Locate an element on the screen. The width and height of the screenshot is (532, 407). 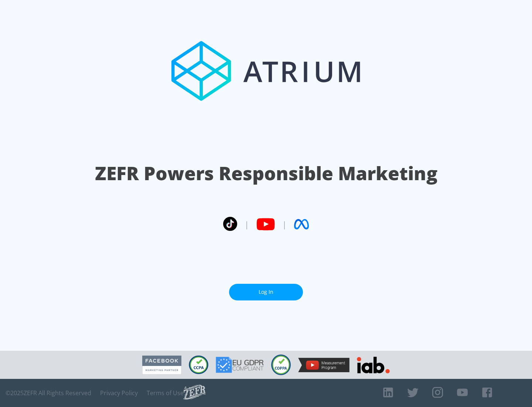
h1: ZEFR Powers Responsible Marketing is located at coordinates (266, 173).